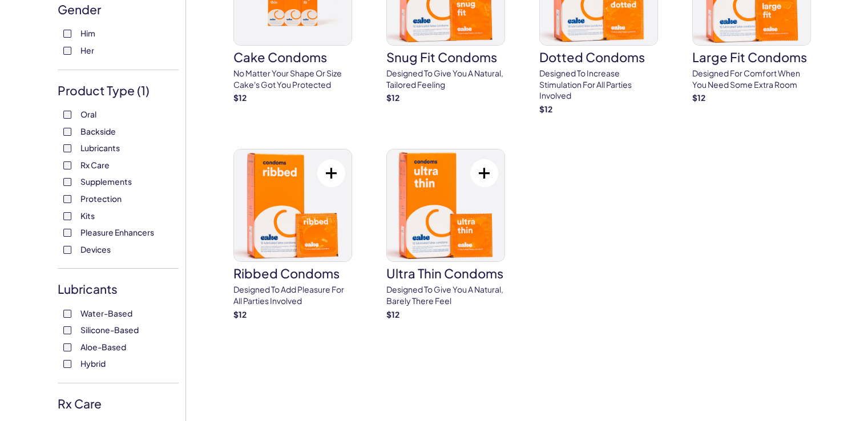 The height and width of the screenshot is (421, 868). What do you see at coordinates (117, 232) in the screenshot?
I see `span: Pleasure Enhancers` at bounding box center [117, 232].